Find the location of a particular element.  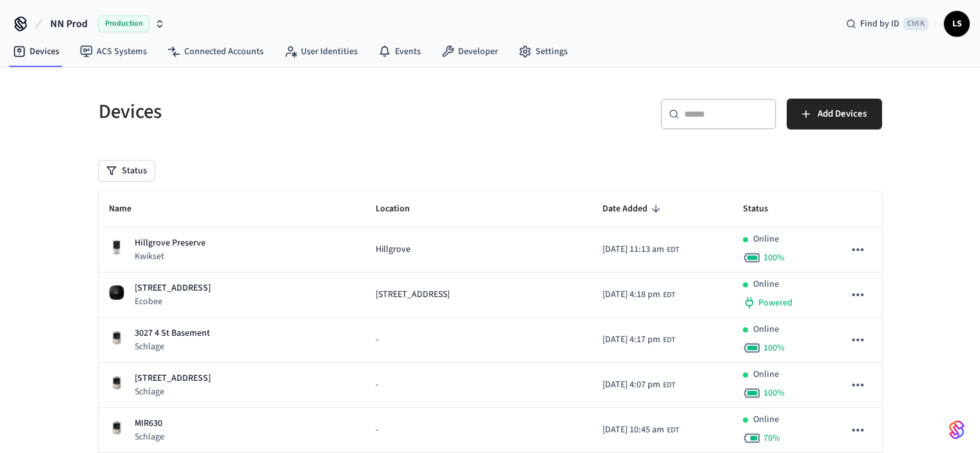

a: Developer is located at coordinates (470, 52).